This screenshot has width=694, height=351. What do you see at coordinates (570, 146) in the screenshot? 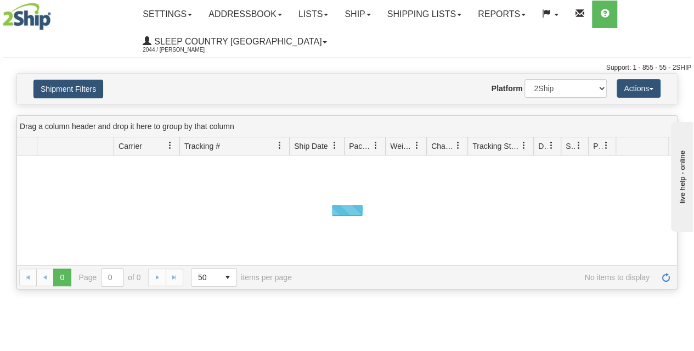
I see `span: Shipment Issues` at bounding box center [570, 146].